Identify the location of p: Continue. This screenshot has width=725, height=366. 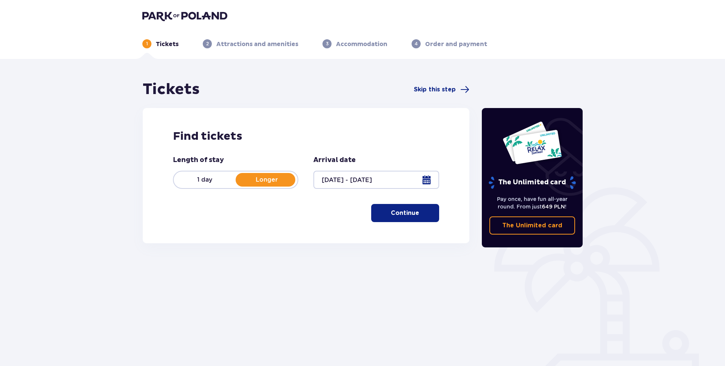
(405, 213).